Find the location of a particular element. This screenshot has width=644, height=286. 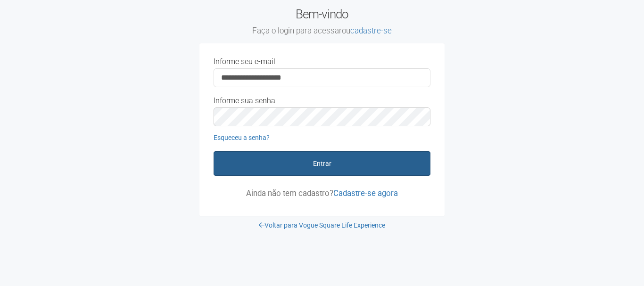

small: Faça o login para acessar is located at coordinates (322, 31).